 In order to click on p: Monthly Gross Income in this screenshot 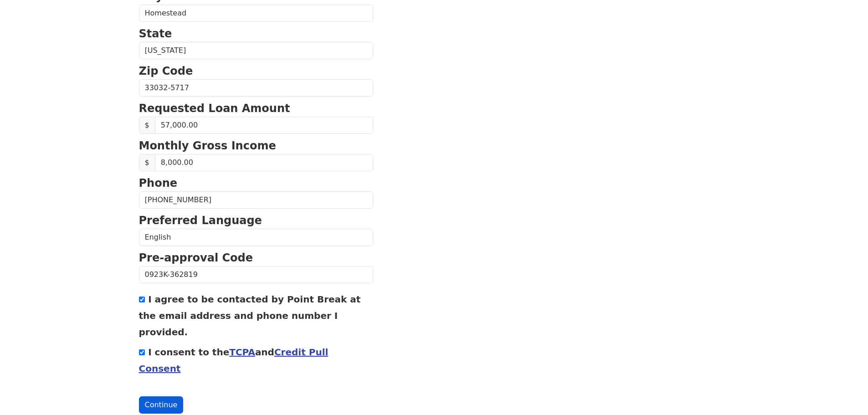, I will do `click(256, 146)`.